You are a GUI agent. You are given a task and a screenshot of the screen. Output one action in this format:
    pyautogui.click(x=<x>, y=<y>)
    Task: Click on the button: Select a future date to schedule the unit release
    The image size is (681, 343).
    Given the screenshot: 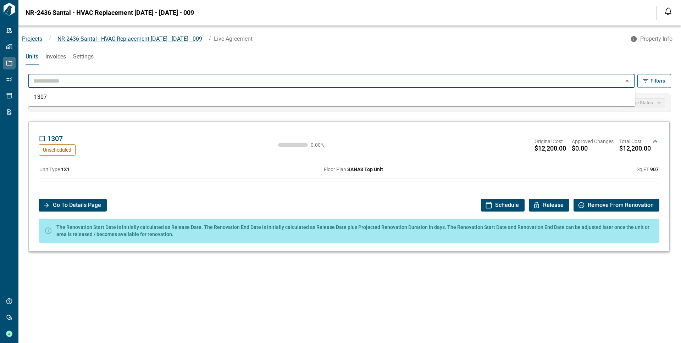 What is the action you would take?
    pyautogui.click(x=502, y=205)
    